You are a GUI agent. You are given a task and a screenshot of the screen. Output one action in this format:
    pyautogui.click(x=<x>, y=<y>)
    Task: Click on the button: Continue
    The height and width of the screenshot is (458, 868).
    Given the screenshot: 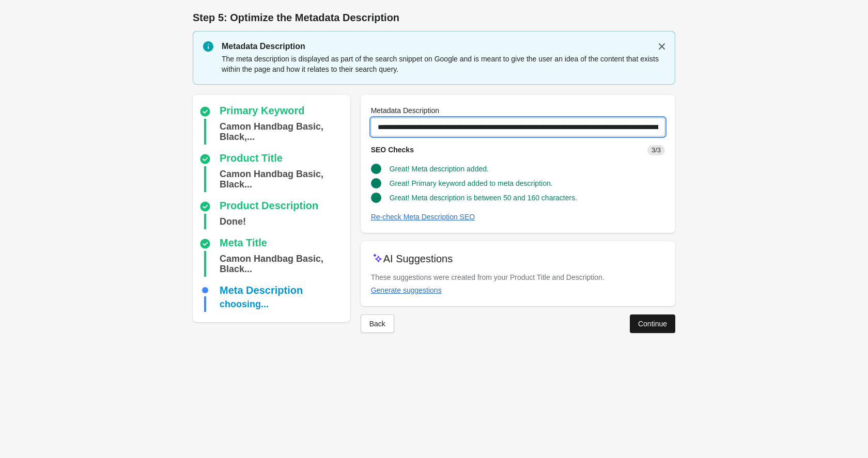 What is the action you would take?
    pyautogui.click(x=653, y=324)
    